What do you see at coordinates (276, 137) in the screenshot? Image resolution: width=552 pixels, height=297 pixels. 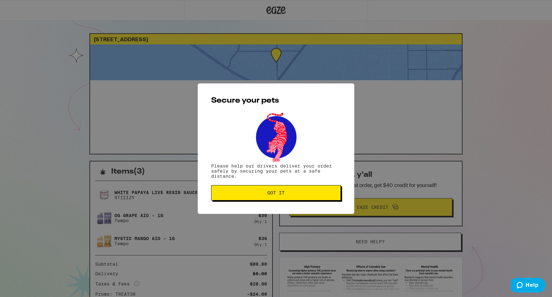 I see `img: pets` at bounding box center [276, 137].